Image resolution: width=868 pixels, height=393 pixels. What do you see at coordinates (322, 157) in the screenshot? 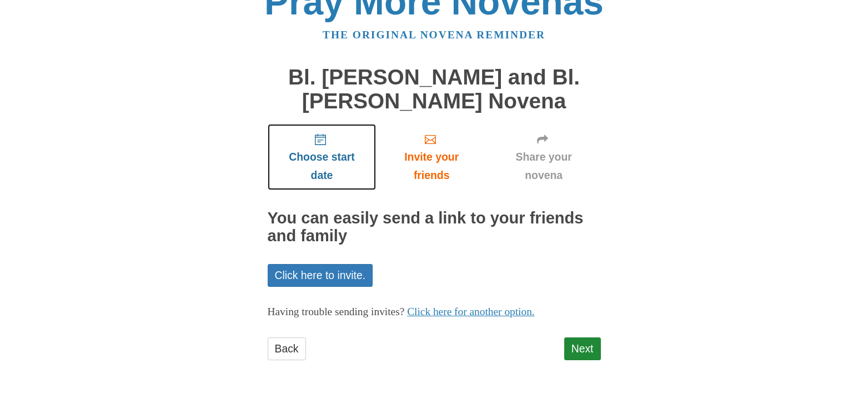
I see `a: Choose start date` at bounding box center [322, 157].